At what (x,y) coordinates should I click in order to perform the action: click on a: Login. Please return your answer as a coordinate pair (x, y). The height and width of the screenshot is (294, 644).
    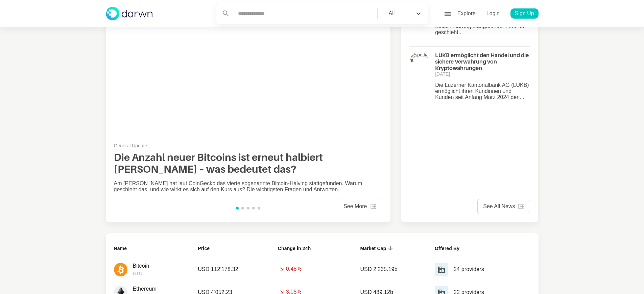
    Looking at the image, I should click on (493, 13).